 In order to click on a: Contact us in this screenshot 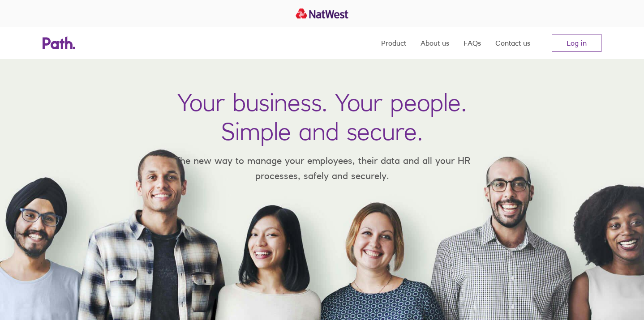, I will do `click(513, 43)`.